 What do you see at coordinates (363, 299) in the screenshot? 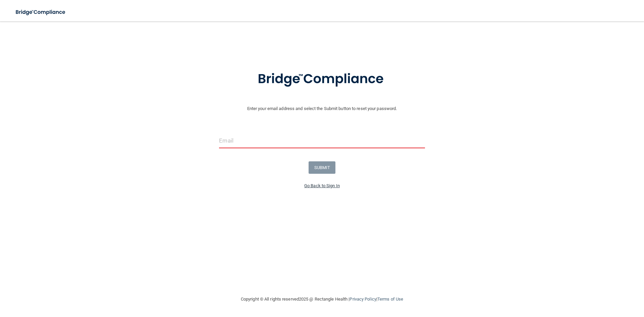
I see `a: Privacy Policy` at bounding box center [363, 299].